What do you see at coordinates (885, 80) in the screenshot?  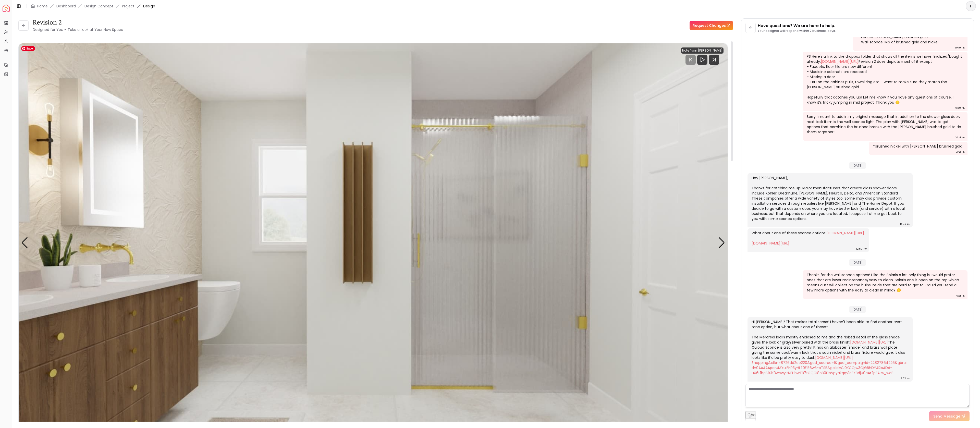 I see `div: PS Here's a link to the dropbox folder that shows all the items we have finalized/bought already....` at bounding box center [885, 80].